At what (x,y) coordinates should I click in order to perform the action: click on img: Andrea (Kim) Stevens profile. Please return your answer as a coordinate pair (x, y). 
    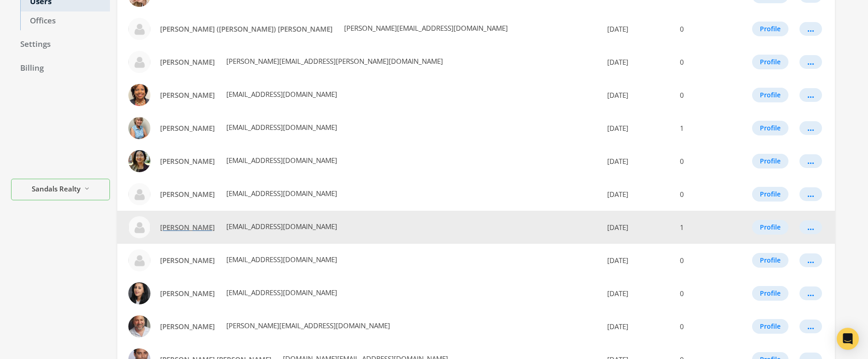
    Looking at the image, I should click on (139, 29).